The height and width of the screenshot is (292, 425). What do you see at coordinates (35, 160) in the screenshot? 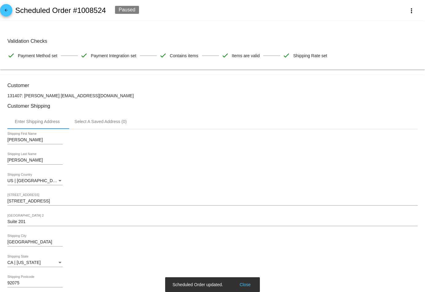
I see `input: Shipping Last Name` at bounding box center [35, 160].